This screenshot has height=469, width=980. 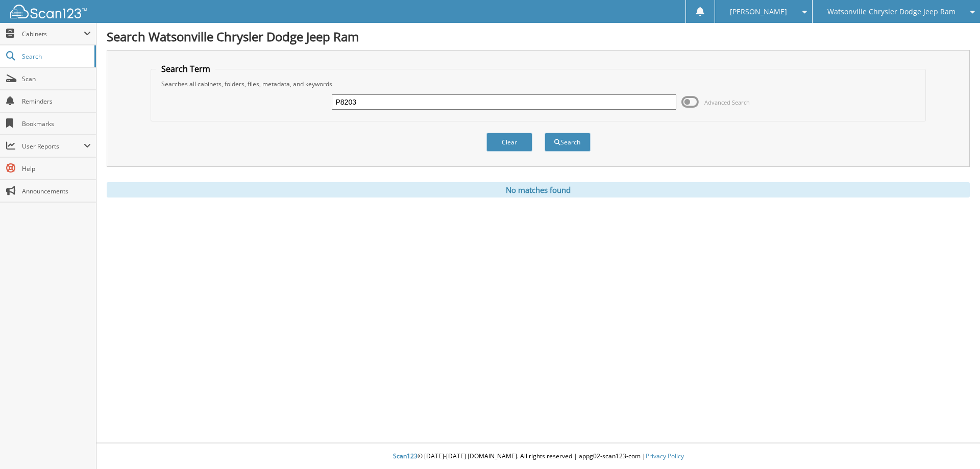 I want to click on div: Chat Widget, so click(x=955, y=445).